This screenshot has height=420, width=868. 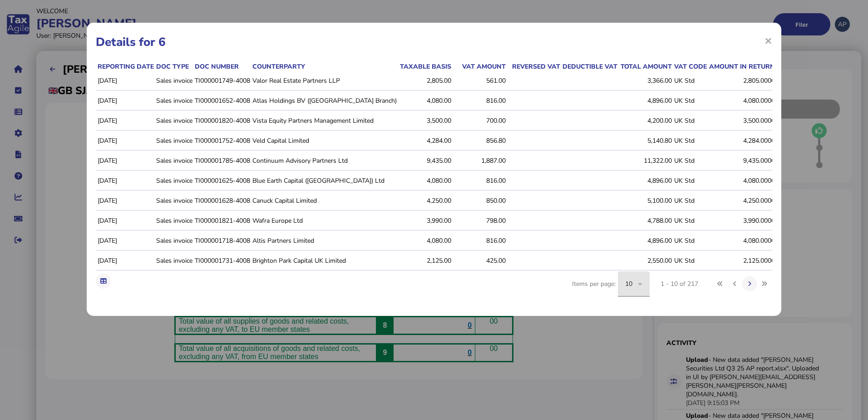 I want to click on td: Altis Partners Limited, so click(x=324, y=241).